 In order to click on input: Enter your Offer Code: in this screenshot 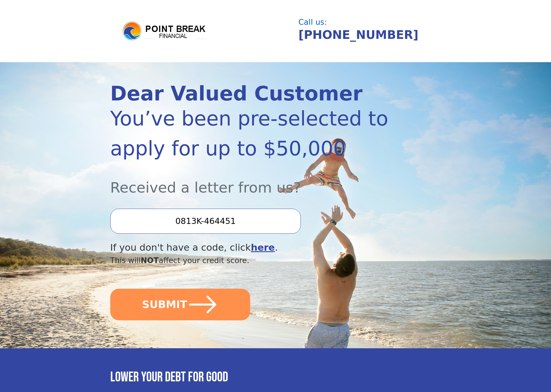, I will do `click(206, 221)`.